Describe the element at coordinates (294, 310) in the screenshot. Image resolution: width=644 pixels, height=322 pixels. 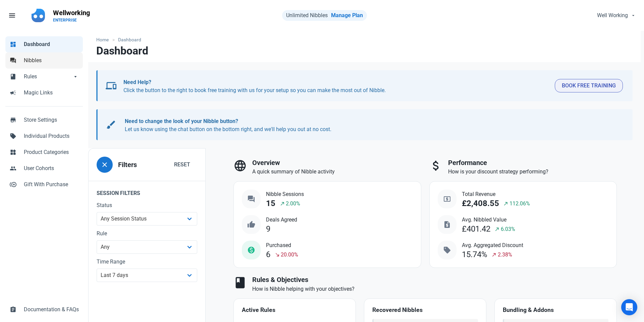
I see `h4: Active Rules` at that location.